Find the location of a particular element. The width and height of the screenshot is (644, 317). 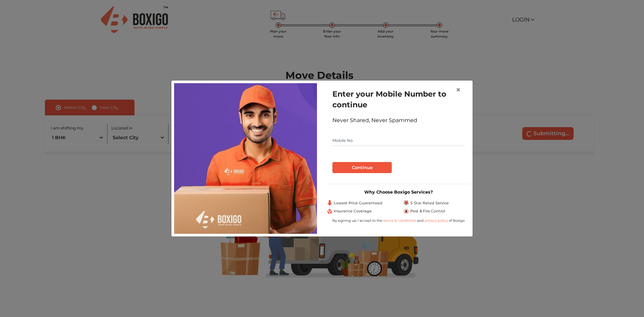

input: Mobile No is located at coordinates (399, 140).